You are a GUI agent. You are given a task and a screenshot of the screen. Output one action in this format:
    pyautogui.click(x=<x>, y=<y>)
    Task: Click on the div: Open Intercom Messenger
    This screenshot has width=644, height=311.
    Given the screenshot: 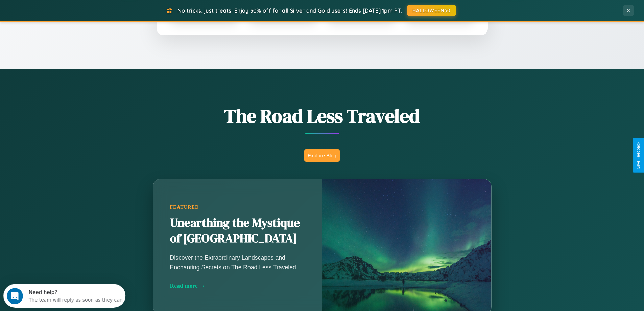 What is the action you would take?
    pyautogui.click(x=64, y=12)
    